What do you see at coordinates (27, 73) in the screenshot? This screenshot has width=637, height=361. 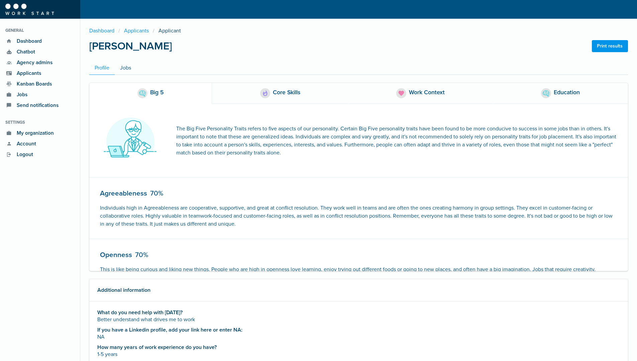 I see `span: Applicants` at bounding box center [27, 73].